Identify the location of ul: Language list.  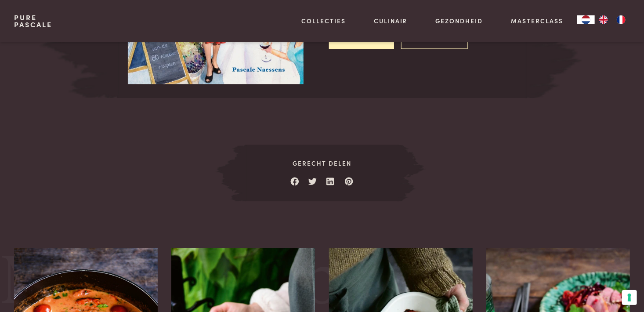
(612, 20).